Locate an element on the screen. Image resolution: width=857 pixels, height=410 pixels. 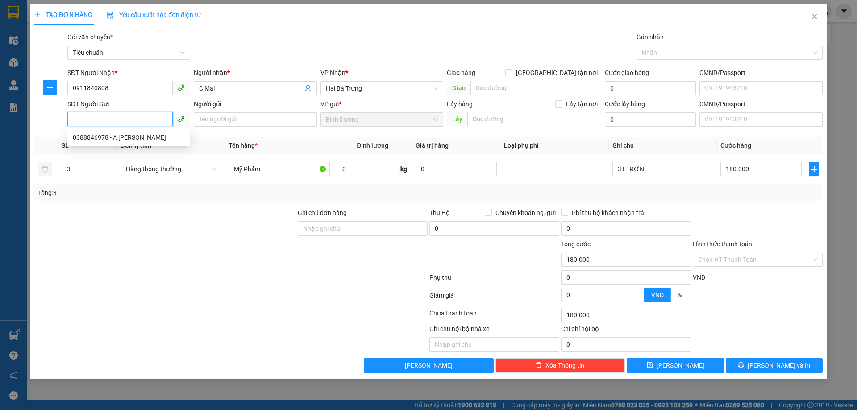
span: Cước hàng is located at coordinates (735, 145).